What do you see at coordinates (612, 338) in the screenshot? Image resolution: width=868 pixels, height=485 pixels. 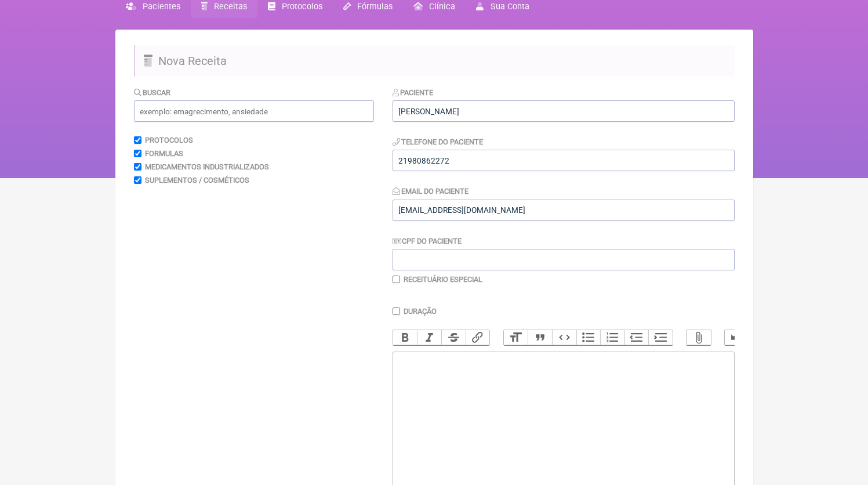 I see `button: Numbers` at bounding box center [612, 338].